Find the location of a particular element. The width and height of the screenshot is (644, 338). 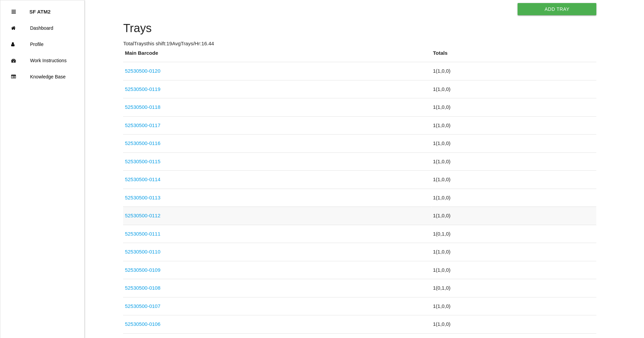

a: 52530500-0113 is located at coordinates (143, 197).